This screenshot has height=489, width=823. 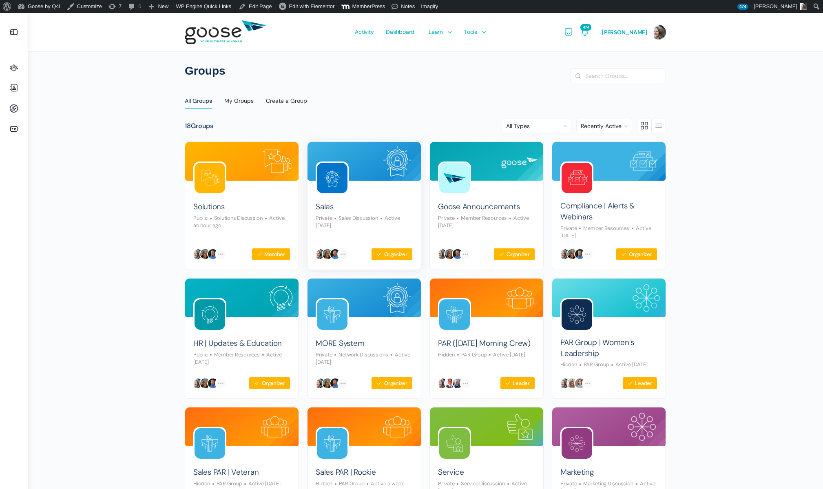 I want to click on img: Group logo of Goose Announcements, so click(x=454, y=178).